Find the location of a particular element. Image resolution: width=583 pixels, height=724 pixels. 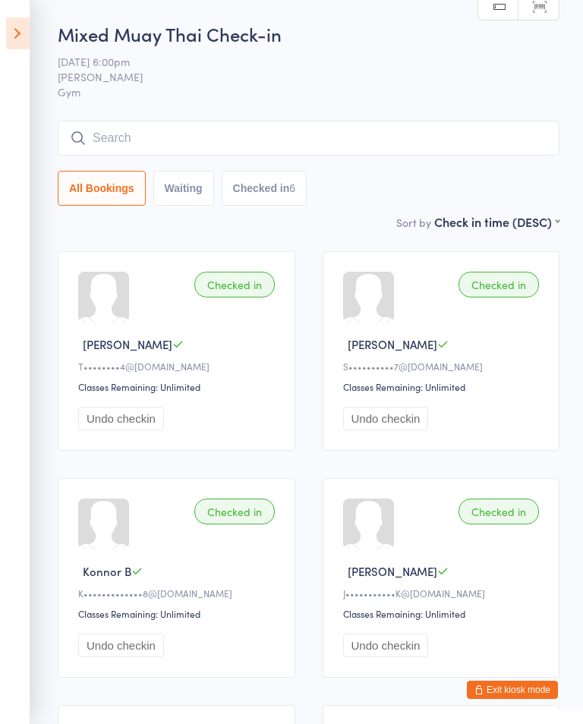

button: All Bookings is located at coordinates (102, 188).